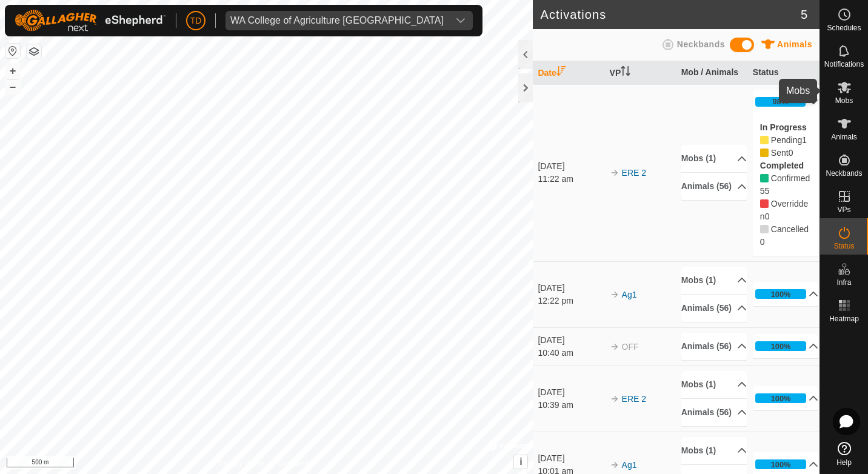  Describe the element at coordinates (712, 73) in the screenshot. I see `th: Mob / Animals` at that location.